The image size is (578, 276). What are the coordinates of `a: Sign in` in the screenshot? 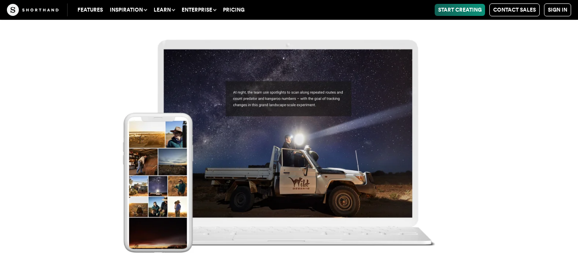 It's located at (557, 10).